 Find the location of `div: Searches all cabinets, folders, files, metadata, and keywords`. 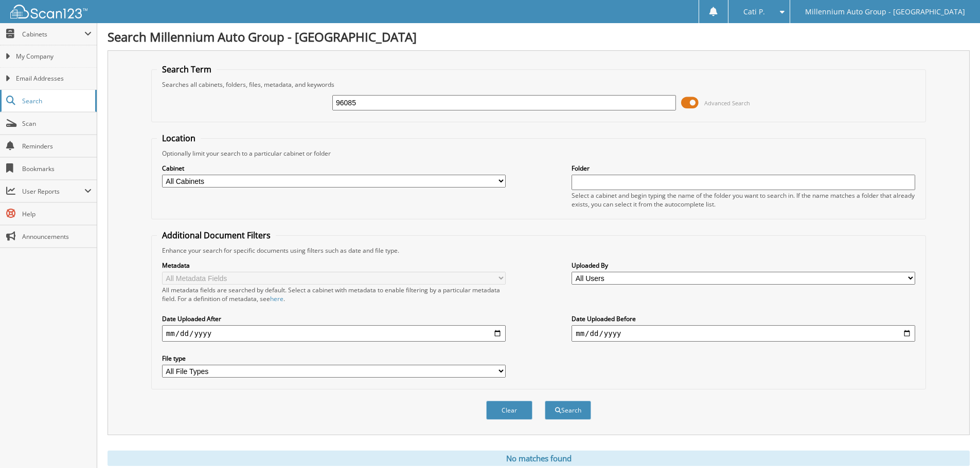

div: Searches all cabinets, folders, files, metadata, and keywords is located at coordinates (539, 85).